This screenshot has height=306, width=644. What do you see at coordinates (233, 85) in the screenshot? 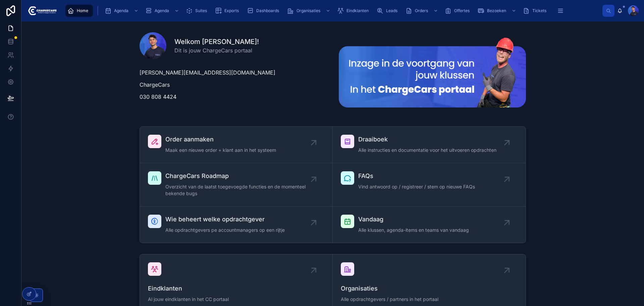
I see `p: ChargeCars` at bounding box center [233, 85].